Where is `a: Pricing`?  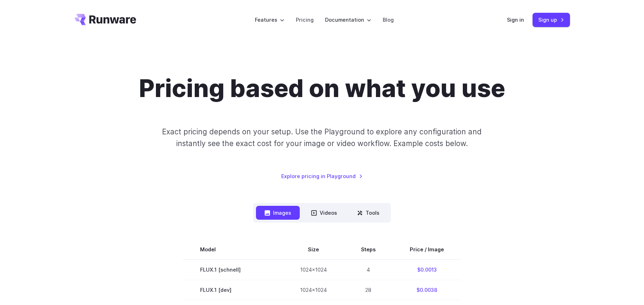 a: Pricing is located at coordinates (305, 19).